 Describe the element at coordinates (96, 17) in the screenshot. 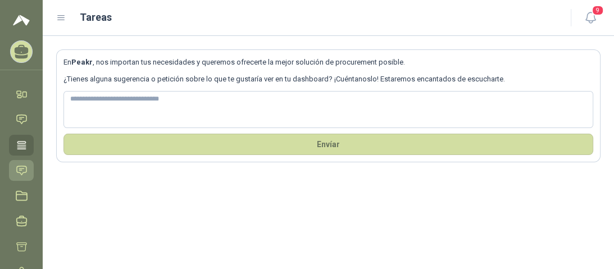

I see `h1: Tareas` at that location.